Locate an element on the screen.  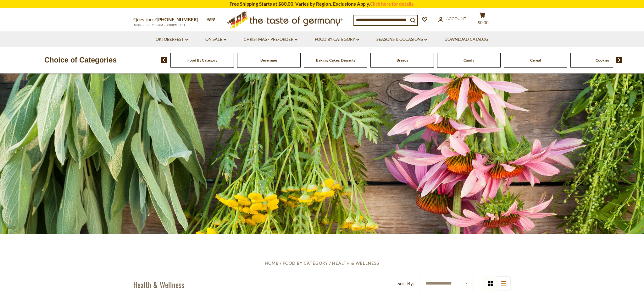
span: Cookies is located at coordinates (602, 60).